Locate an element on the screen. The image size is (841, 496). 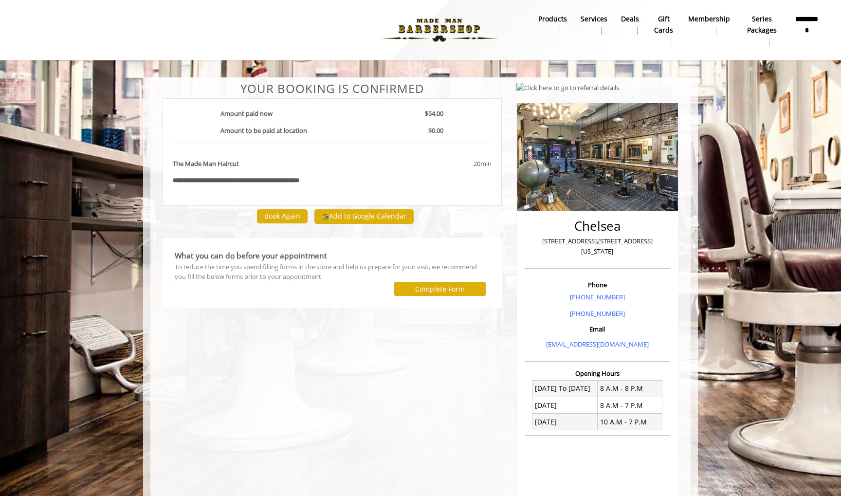
b: products is located at coordinates (552, 19).